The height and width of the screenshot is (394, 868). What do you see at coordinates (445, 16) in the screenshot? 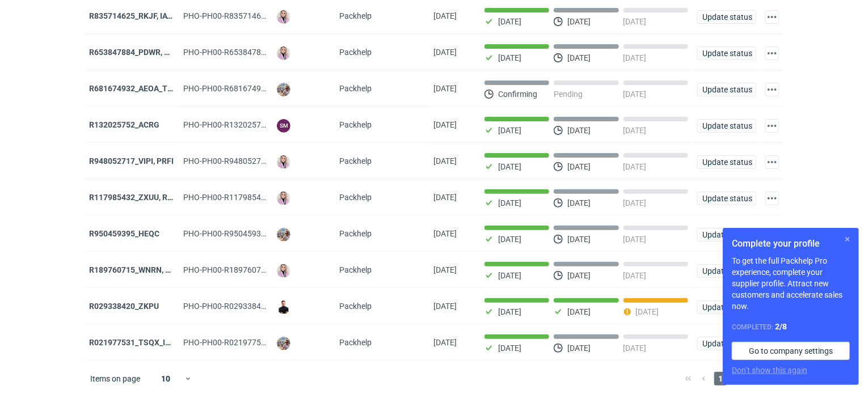
I see `span: 15/09/2025` at bounding box center [445, 16].